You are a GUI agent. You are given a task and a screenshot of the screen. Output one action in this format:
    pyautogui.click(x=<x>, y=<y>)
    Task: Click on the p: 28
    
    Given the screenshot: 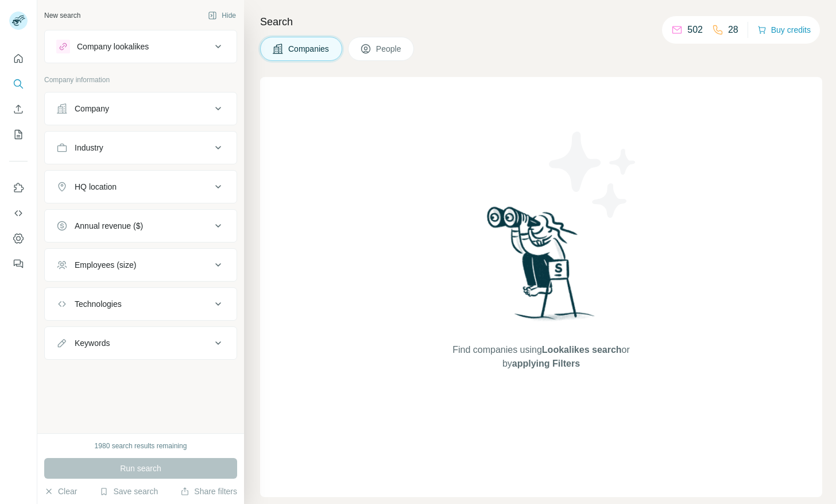 What is the action you would take?
    pyautogui.click(x=733, y=30)
    